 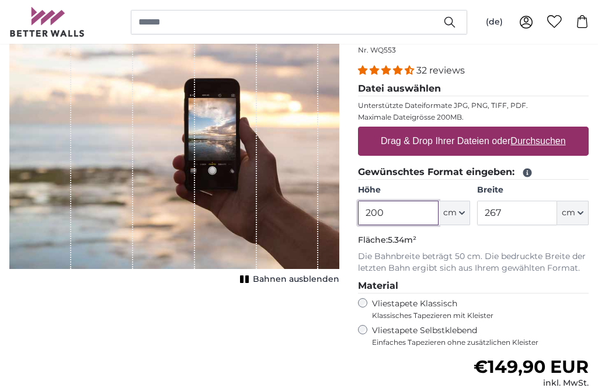 What do you see at coordinates (387, 70) in the screenshot?
I see `span: 4.31 stars` at bounding box center [387, 70].